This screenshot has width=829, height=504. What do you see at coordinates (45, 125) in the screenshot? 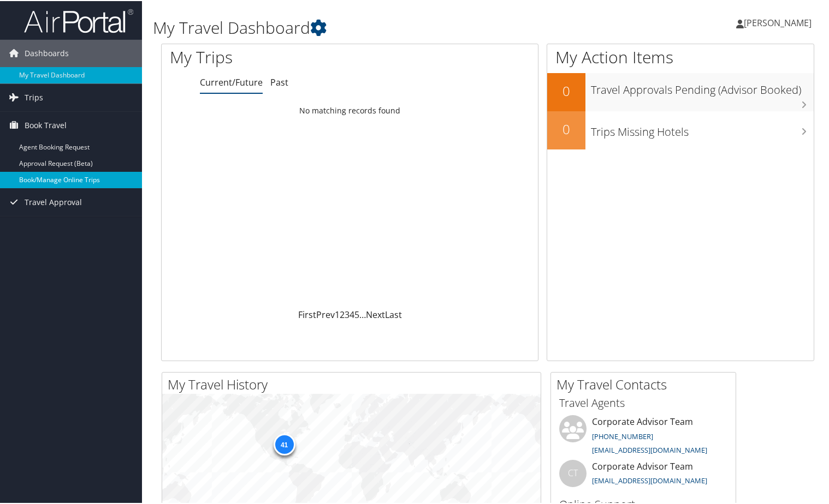
I see `span: Book Travel` at bounding box center [45, 125].